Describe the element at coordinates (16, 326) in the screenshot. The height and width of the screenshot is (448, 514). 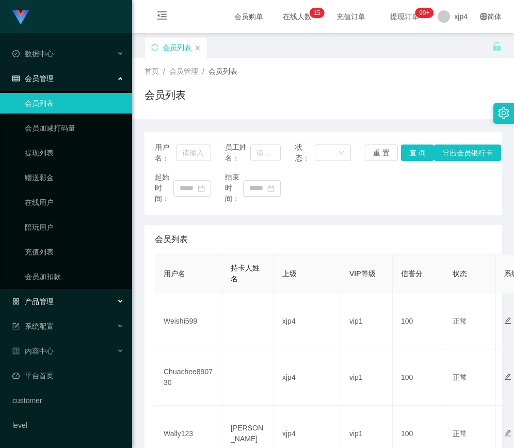
I see `i: 图标: form` at that location.